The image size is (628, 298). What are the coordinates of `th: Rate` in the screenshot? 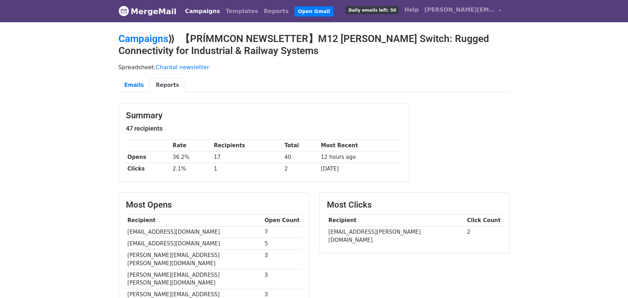 It's located at (192, 145).